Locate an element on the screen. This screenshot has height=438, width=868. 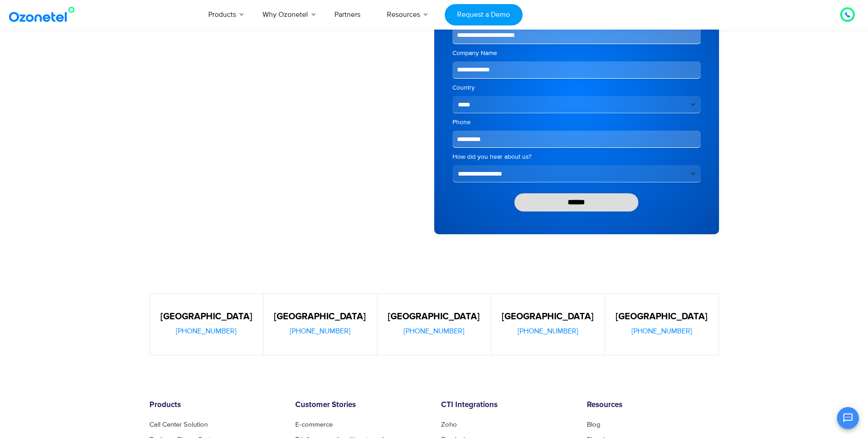
h6: Customer Stories is located at coordinates (362, 406).